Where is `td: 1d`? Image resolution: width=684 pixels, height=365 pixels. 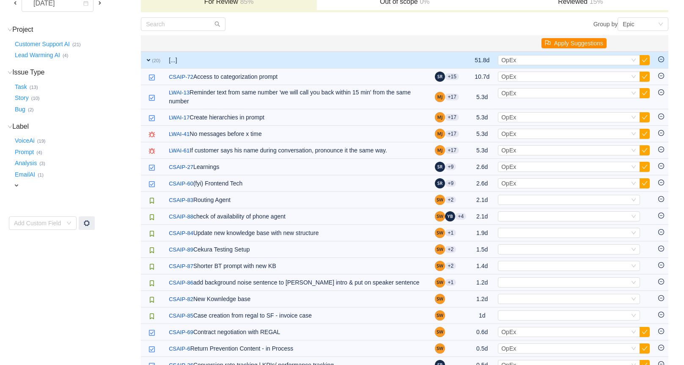
td: 1d is located at coordinates (482, 315).